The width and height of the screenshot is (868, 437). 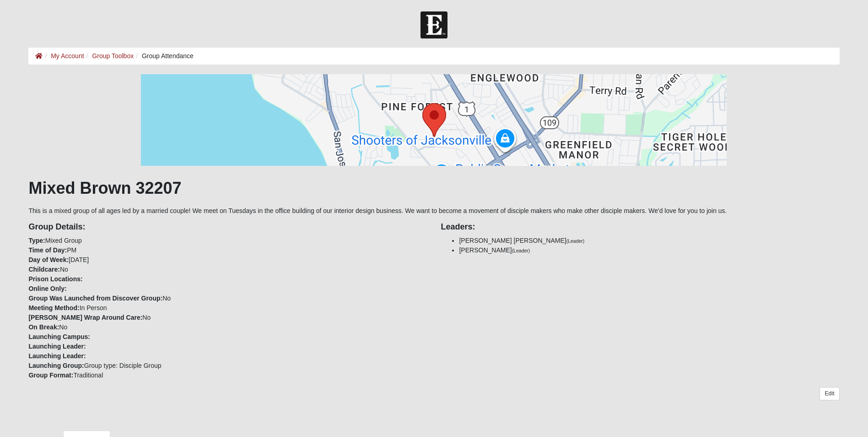 I want to click on strong: Type:, so click(x=37, y=240).